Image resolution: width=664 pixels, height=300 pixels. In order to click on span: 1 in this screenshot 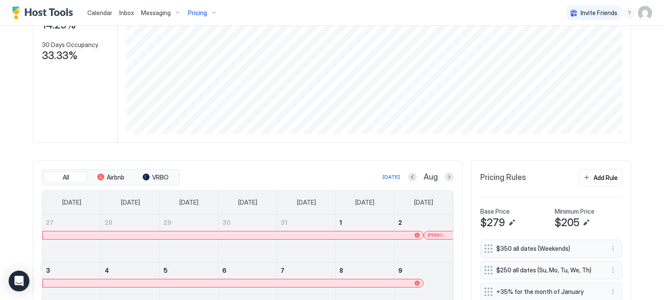, I will do `click(341, 223)`.